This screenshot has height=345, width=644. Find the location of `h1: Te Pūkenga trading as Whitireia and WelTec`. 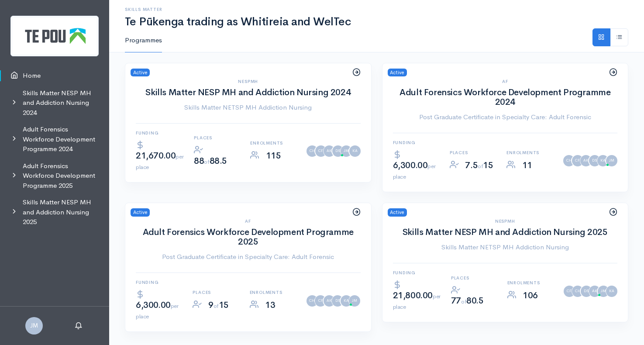

h1: Te Pūkenga trading as Whitireia and WelTec is located at coordinates (377, 22).